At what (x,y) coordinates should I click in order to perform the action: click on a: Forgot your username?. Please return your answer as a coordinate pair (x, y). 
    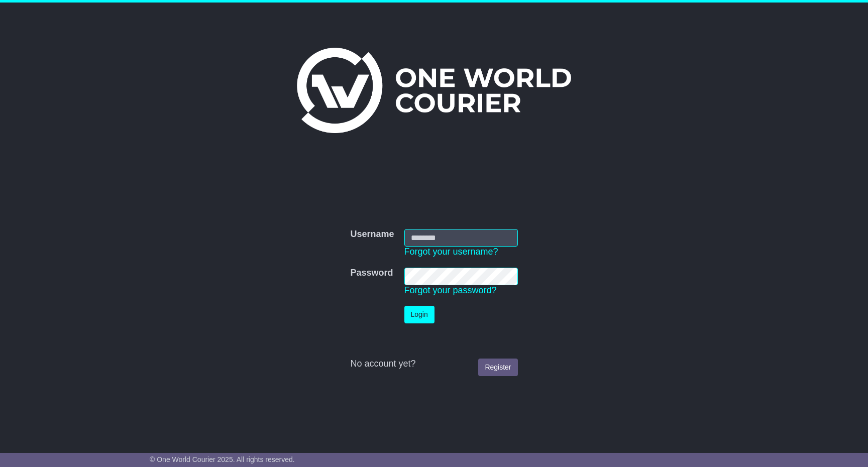
    Looking at the image, I should click on (451, 252).